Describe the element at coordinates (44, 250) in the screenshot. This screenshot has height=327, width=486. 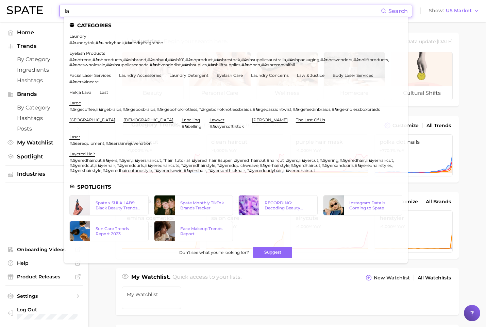
I see `span: Onboarding Videos` at that location.